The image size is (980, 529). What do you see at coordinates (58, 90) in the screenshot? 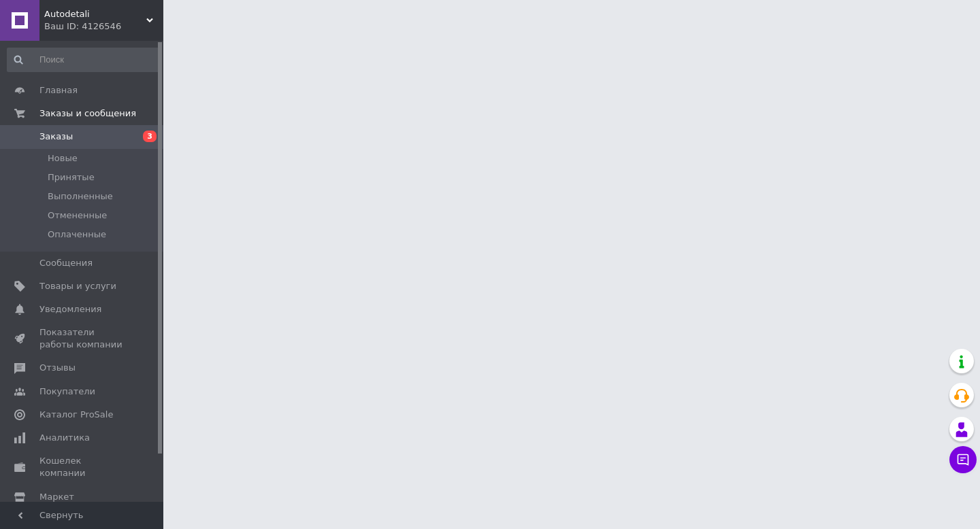
I see `span: Главная` at bounding box center [58, 90].